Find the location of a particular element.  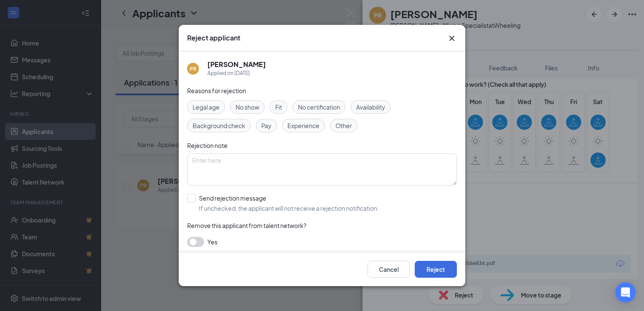

span: Legal age is located at coordinates (206, 107).